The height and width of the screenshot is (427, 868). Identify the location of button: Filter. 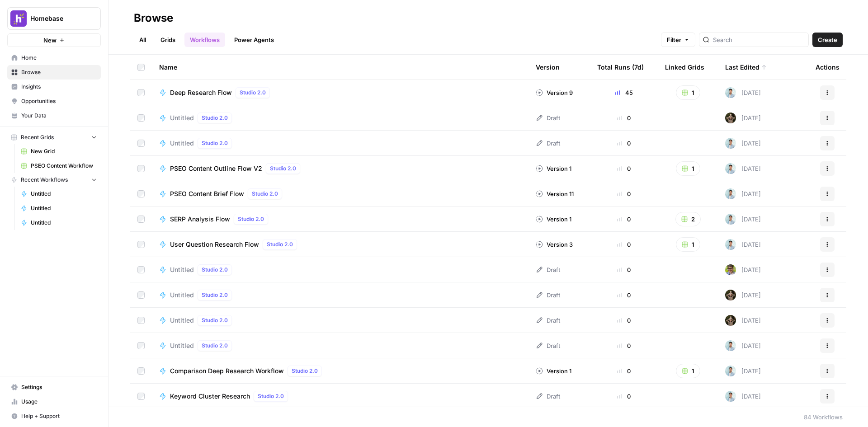
(678, 40).